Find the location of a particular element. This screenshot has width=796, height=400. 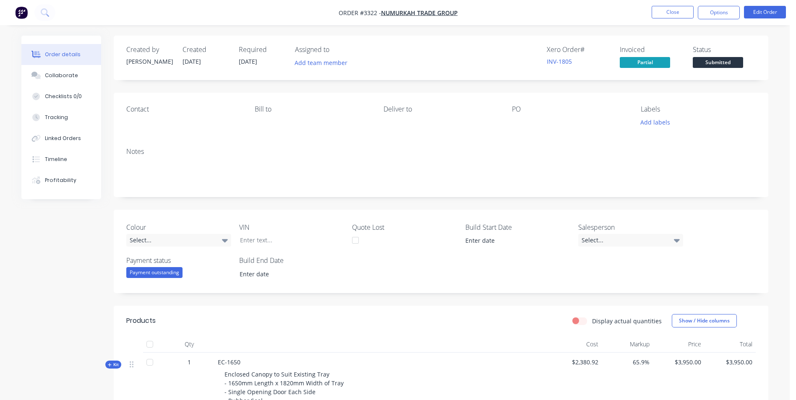

div: Checklists 0/0 is located at coordinates (63, 97).